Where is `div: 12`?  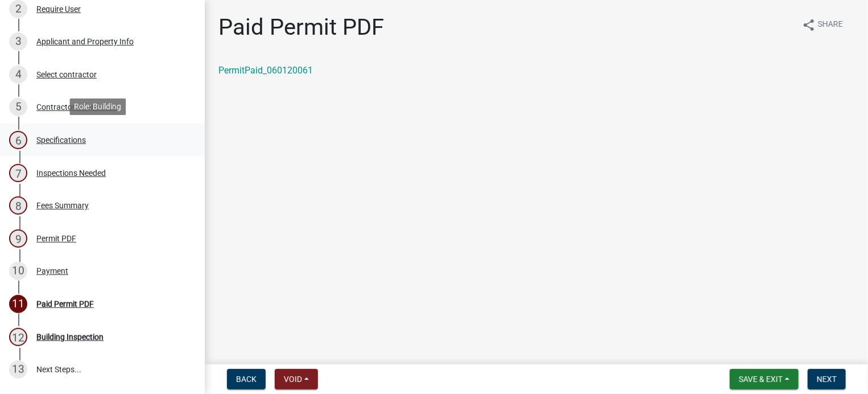 div: 12 is located at coordinates (18, 337).